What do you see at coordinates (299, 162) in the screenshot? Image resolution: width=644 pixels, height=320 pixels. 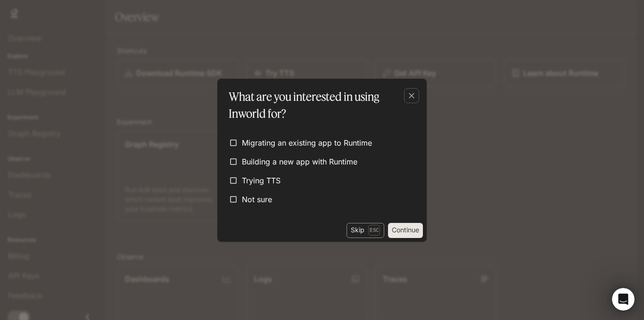 I see `span: Building a new app with Runtime` at bounding box center [299, 162].